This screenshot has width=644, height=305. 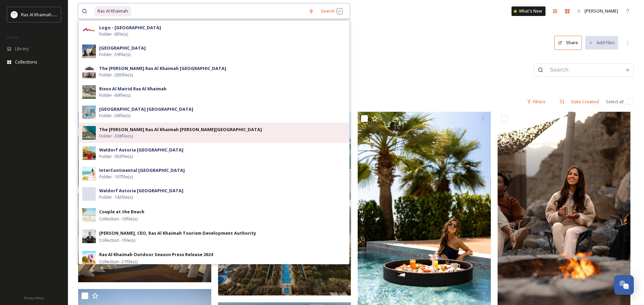 I want to click on span: Folder - 363 file(s), so click(x=116, y=156).